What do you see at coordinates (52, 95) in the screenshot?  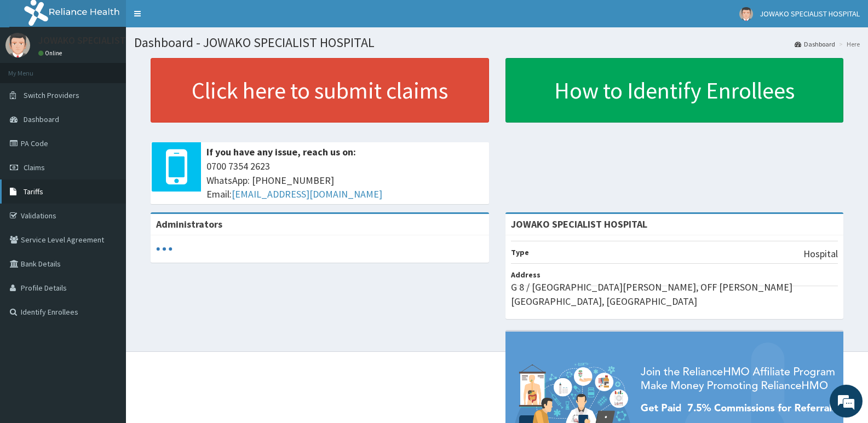 I see `span: Switch Providers` at bounding box center [52, 95].